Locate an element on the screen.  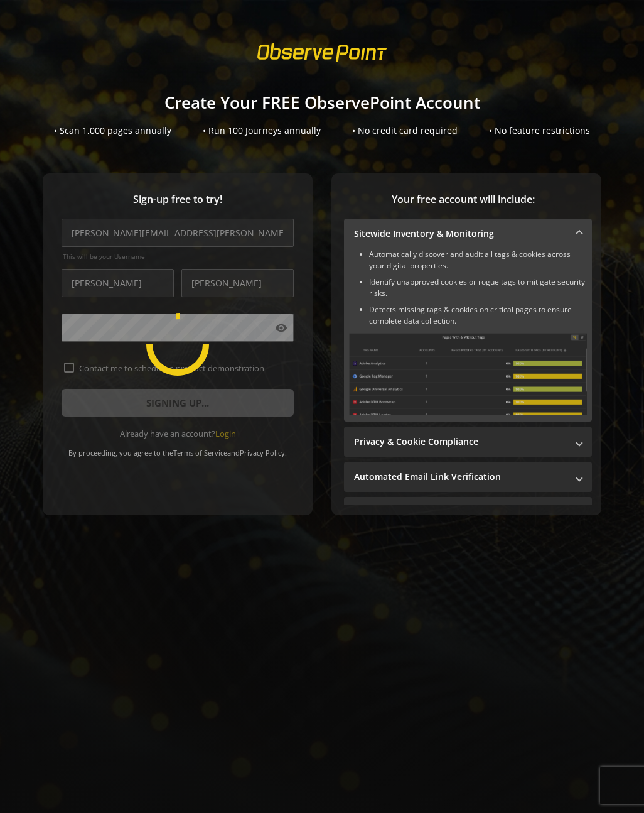
img: Sitewide Inventory & Monitoring is located at coordinates (468, 374).